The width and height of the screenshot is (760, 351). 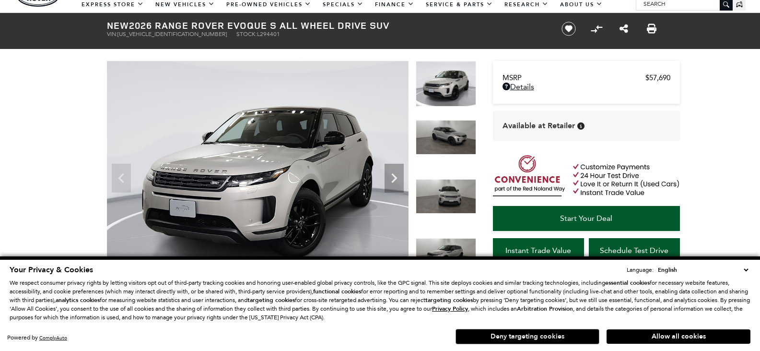 I want to click on img: New 2026 Seoul Pearl Silver LAND ROVER S image 2, so click(x=446, y=137).